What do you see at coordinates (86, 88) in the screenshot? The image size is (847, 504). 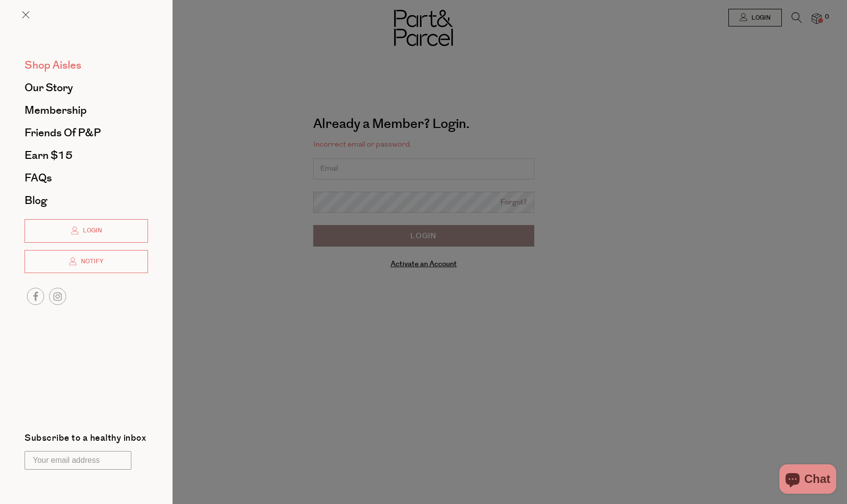 I see `a: Our Story` at bounding box center [86, 88].